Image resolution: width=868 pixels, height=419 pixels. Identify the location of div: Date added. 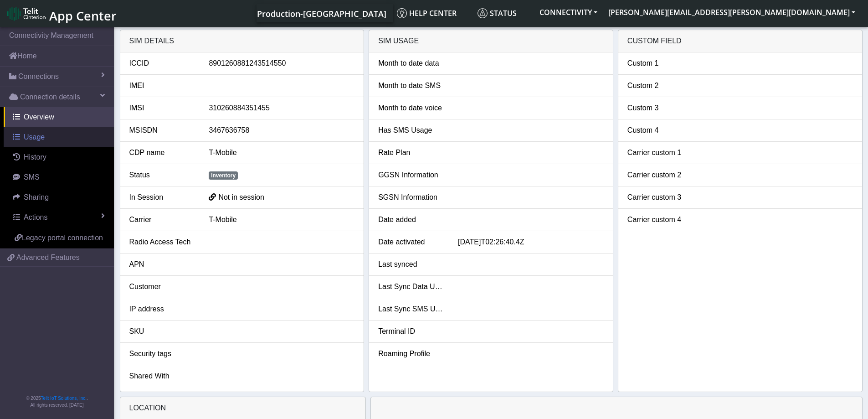
(411, 220).